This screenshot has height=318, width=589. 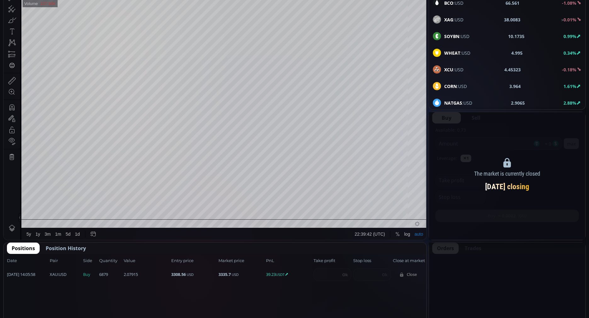 What do you see at coordinates (569, 36) in the screenshot?
I see `b: 0.99%` at bounding box center [569, 36].